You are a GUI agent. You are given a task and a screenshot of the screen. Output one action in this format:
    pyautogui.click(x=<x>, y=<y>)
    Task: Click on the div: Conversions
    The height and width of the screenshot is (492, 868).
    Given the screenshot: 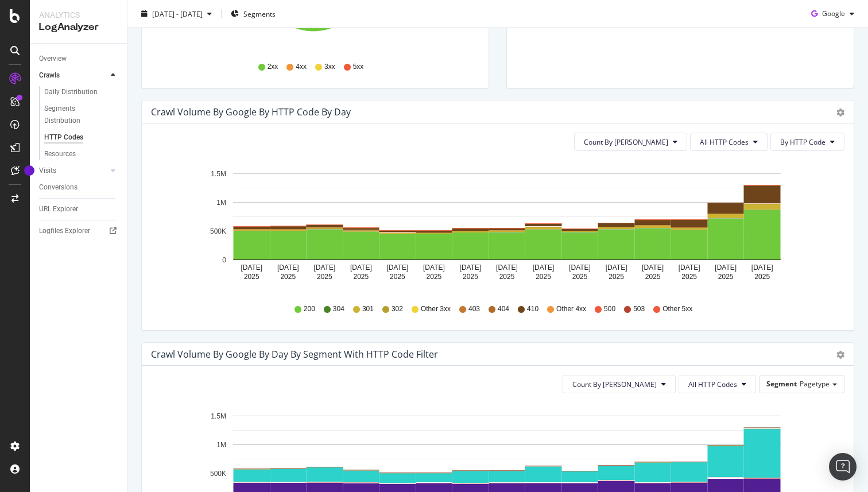 What is the action you would take?
    pyautogui.click(x=58, y=187)
    